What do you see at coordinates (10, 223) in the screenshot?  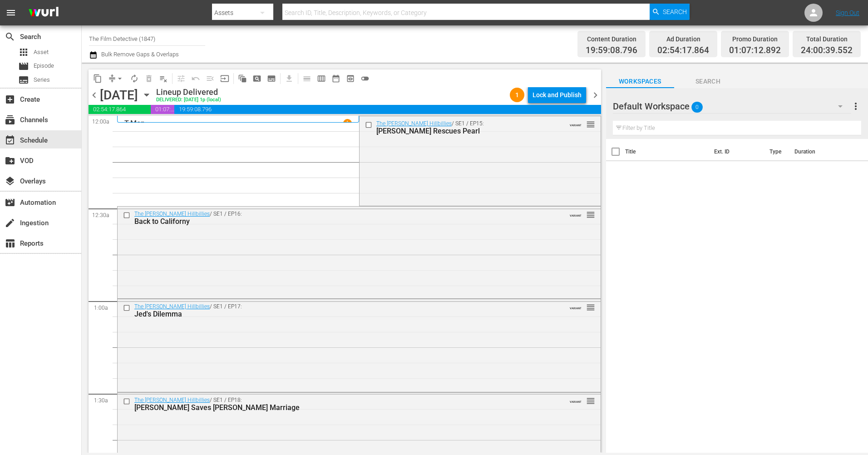 I see `span: Ingestion` at bounding box center [10, 223].